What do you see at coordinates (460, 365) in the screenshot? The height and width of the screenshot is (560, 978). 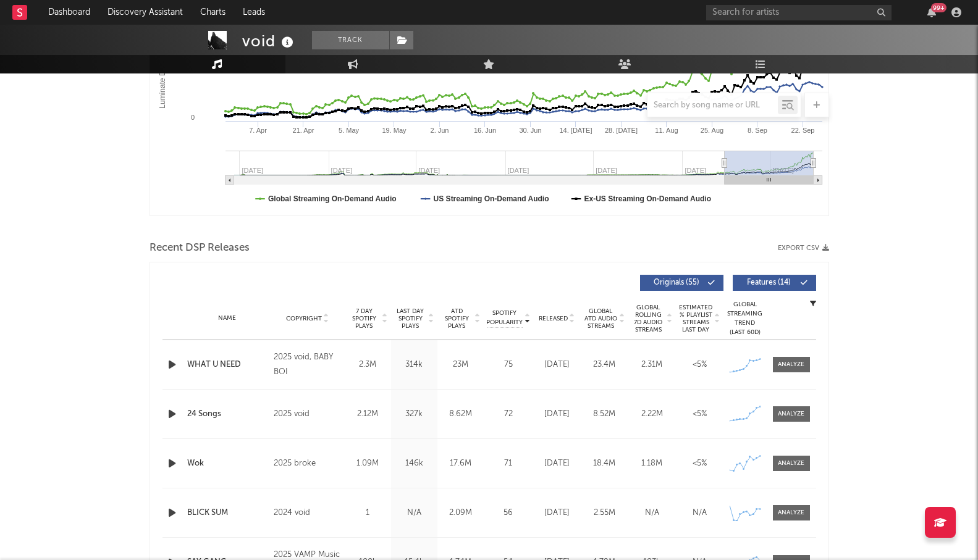 I see `div: 23M` at bounding box center [460, 365].